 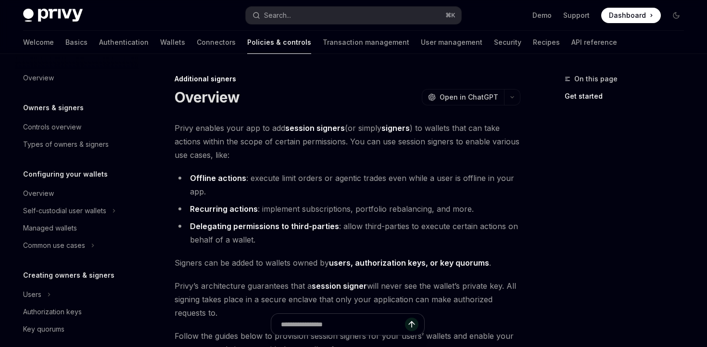 I want to click on strong: Recurring actions, so click(x=224, y=209).